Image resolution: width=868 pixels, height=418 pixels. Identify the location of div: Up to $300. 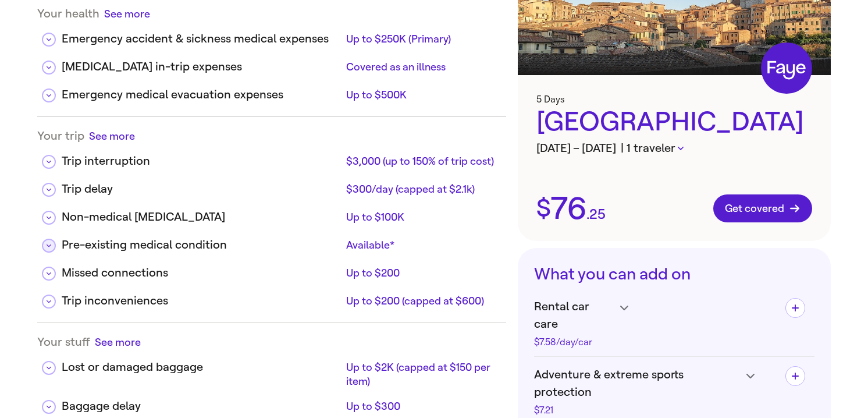
(421, 406).